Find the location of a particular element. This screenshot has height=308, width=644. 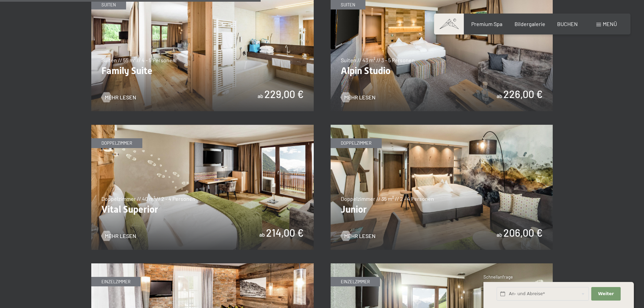

a: Single Superior is located at coordinates (442, 266).